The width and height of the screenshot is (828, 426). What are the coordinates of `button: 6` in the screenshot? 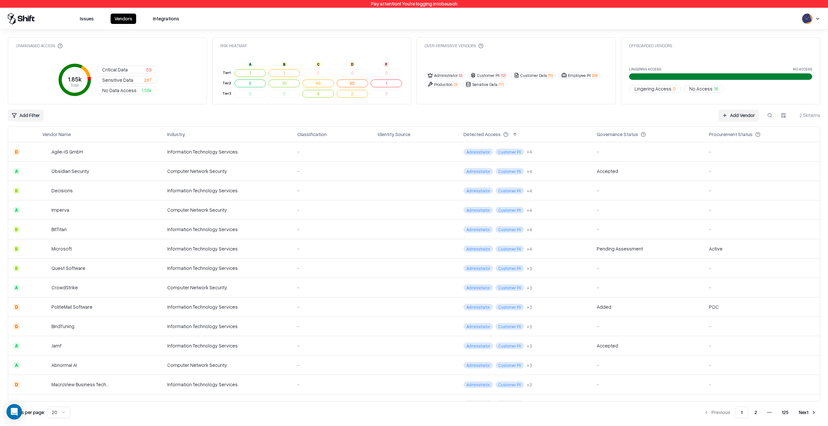 It's located at (250, 83).